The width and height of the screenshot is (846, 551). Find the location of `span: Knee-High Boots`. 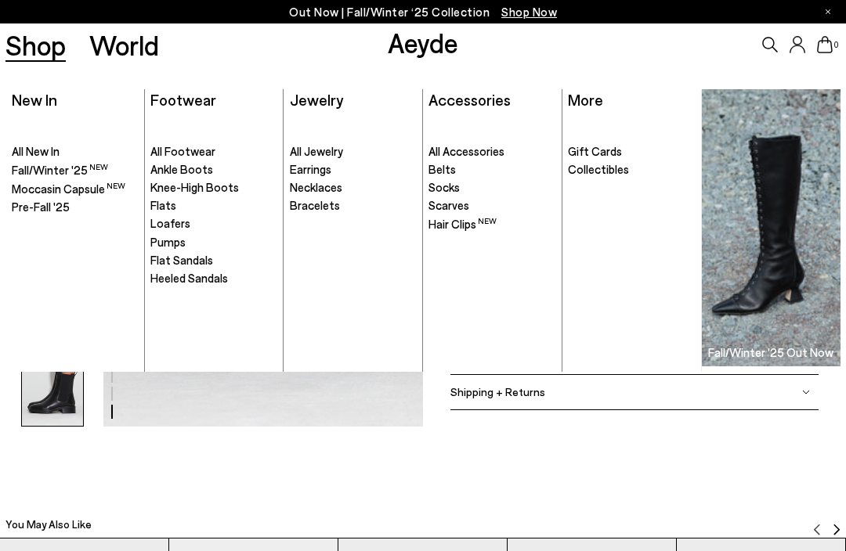

span: Knee-High Boots is located at coordinates (194, 187).